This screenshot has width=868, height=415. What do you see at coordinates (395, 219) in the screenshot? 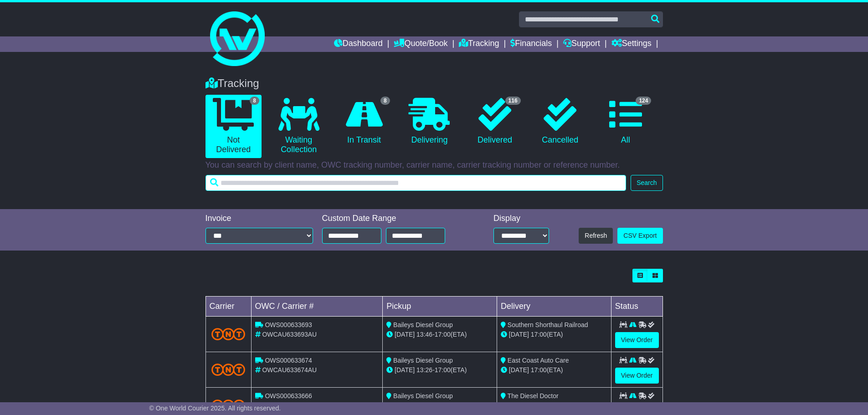
I see `div: Custom Date Range` at bounding box center [395, 219].